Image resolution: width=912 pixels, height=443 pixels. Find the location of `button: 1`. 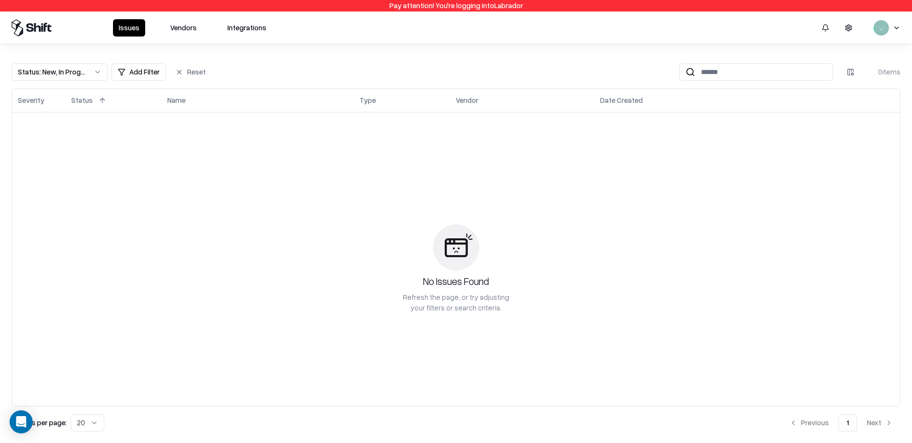

button: 1 is located at coordinates (848, 423).